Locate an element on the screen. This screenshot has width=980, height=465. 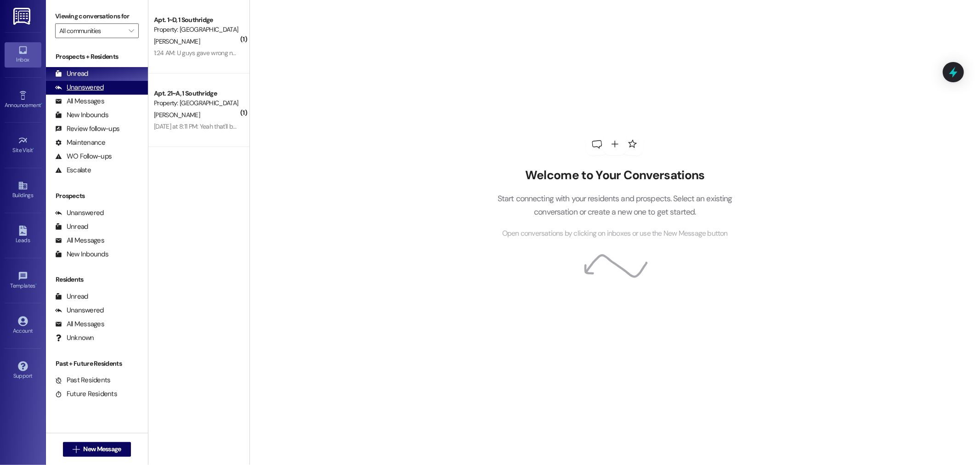
div: Escalate is located at coordinates (73, 170).